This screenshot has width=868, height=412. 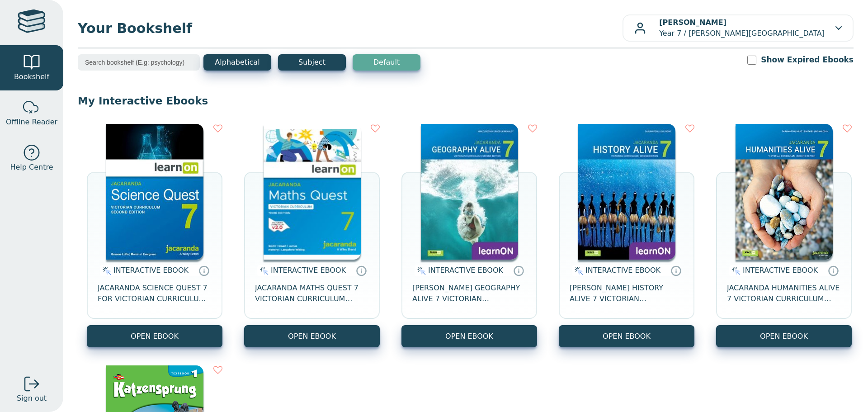 I want to click on img: b87b3e28-4171-4aeb-a345-7fa4fe4e6e25.jpg, so click(x=312, y=191).